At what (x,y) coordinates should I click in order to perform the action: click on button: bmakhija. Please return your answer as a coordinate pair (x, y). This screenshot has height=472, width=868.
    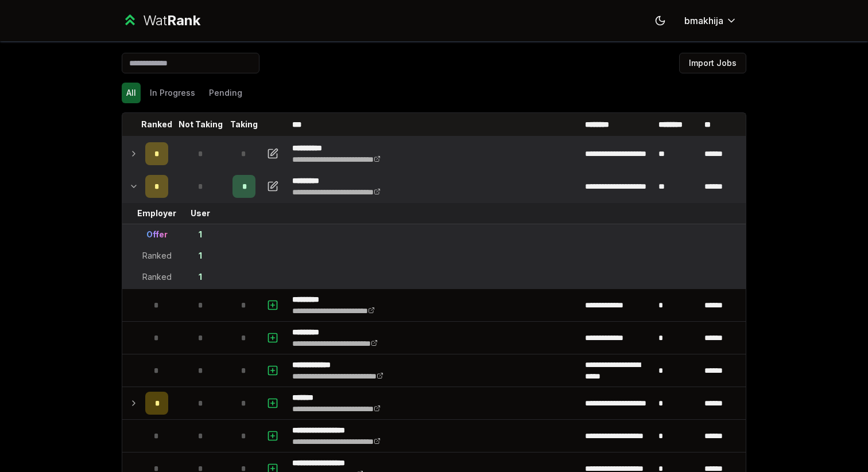
    Looking at the image, I should click on (710, 21).